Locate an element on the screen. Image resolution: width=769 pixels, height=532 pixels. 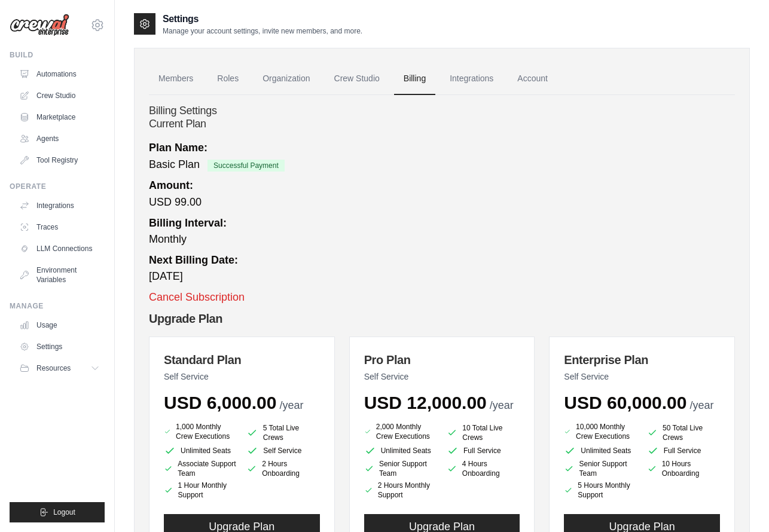
strong: Next Billing Date: is located at coordinates (193, 260).